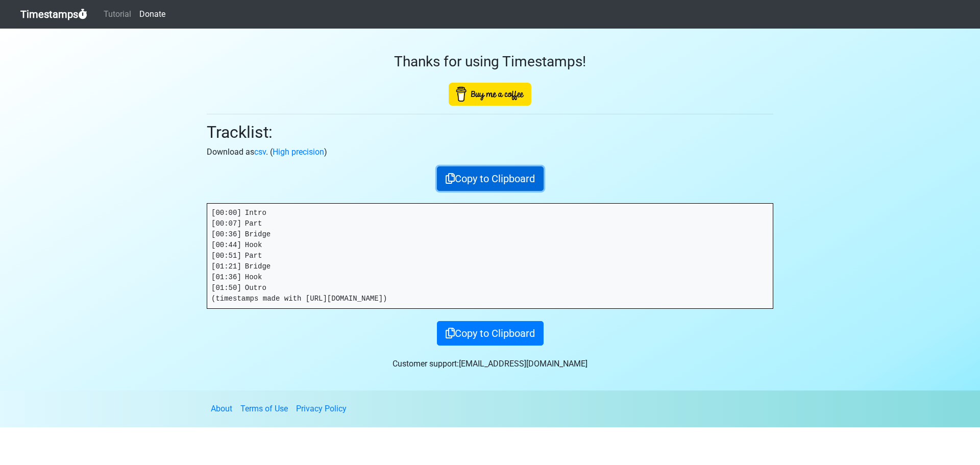 This screenshot has height=465, width=980. Describe the element at coordinates (260, 152) in the screenshot. I see `a: csv` at that location.